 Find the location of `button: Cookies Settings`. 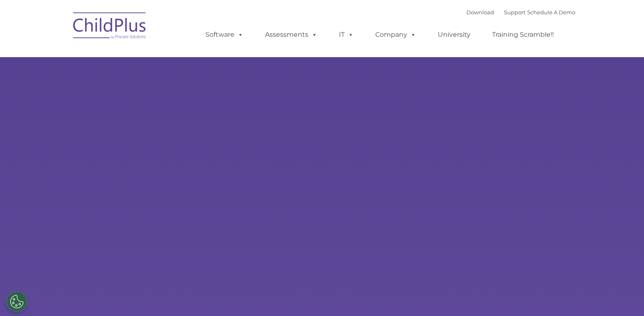

button: Cookies Settings is located at coordinates (17, 302).